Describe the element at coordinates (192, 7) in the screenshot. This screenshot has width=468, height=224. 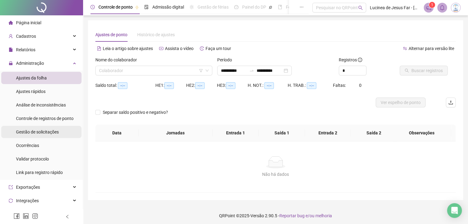
I see `span: sun` at that location.